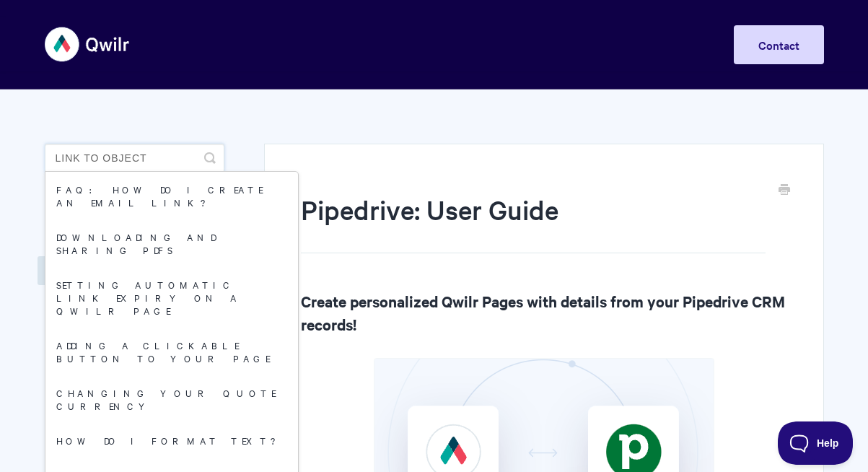  Describe the element at coordinates (171, 440) in the screenshot. I see `a: How do I format text?` at that location.